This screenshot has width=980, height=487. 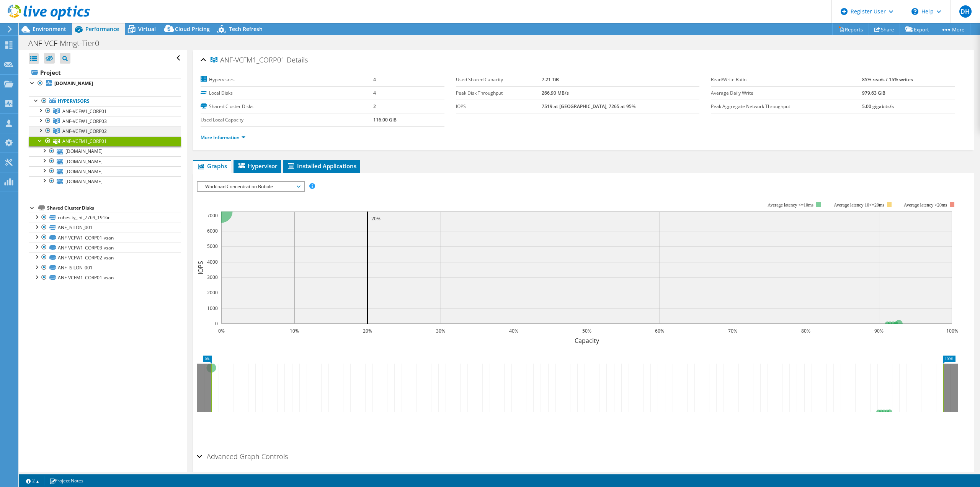 I want to click on span: ANF-VCFW1_CORP02, so click(x=84, y=131).